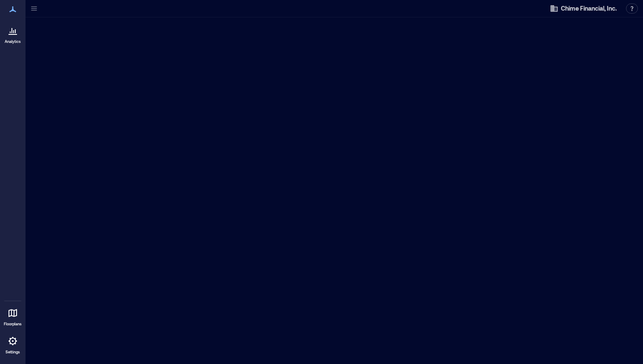  What do you see at coordinates (583, 9) in the screenshot?
I see `button: Chime Financial, Inc.` at bounding box center [583, 9].